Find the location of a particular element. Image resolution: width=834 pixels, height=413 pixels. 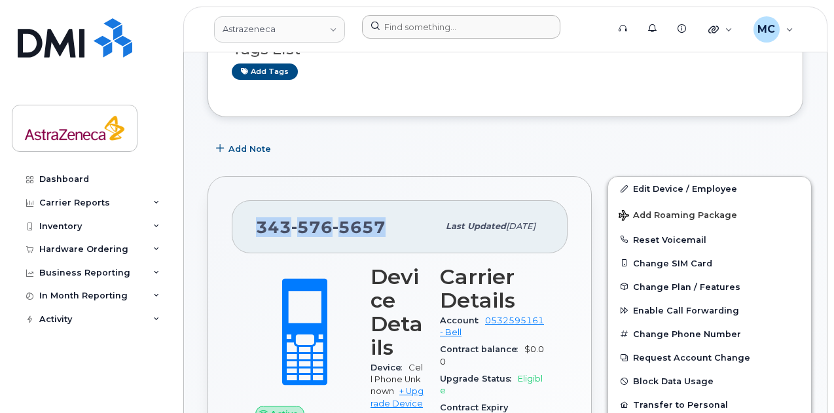

button: Change SIM Card is located at coordinates (710, 263).